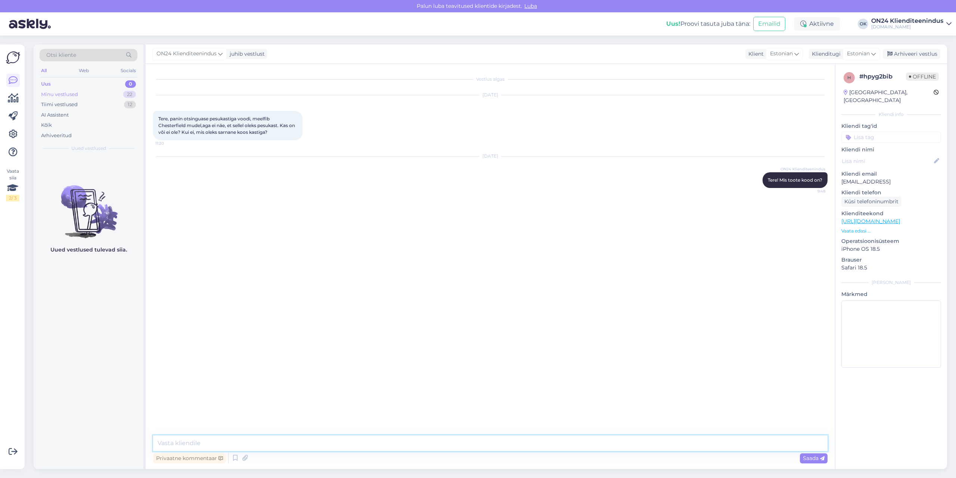  What do you see at coordinates (863, 24) in the screenshot?
I see `div: OK` at bounding box center [863, 24].